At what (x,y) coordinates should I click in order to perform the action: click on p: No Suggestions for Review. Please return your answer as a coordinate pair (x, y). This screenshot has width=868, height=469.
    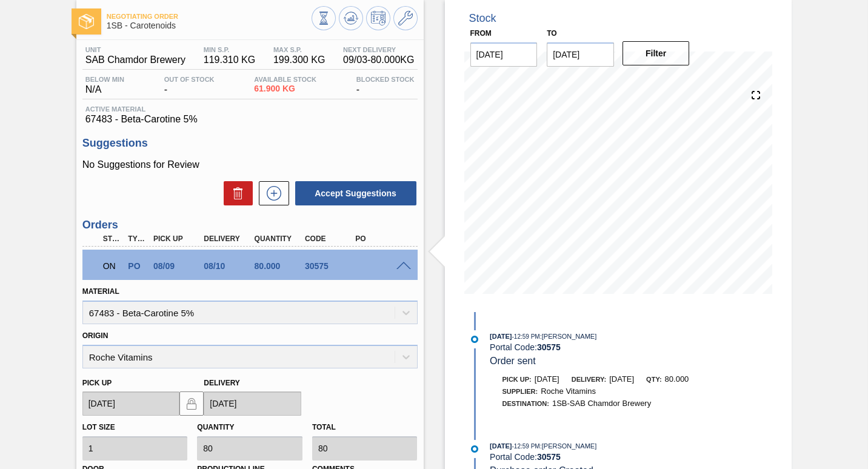
    Looking at the image, I should click on (250, 165).